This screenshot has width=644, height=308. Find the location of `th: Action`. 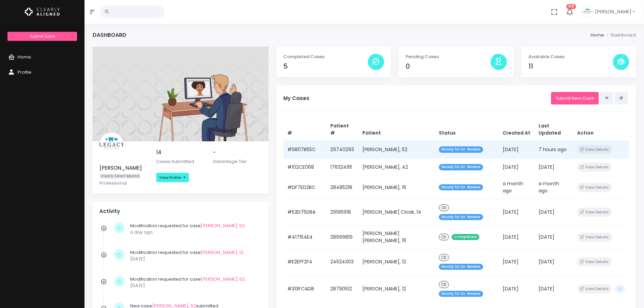

th: Action is located at coordinates (601, 130).